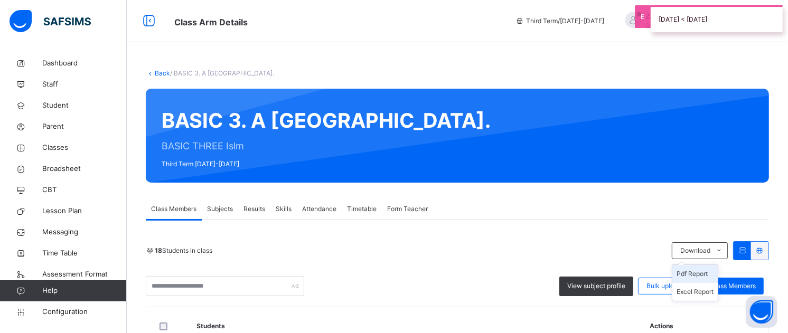 The height and width of the screenshot is (333, 788). Describe the element at coordinates (85, 232) in the screenshot. I see `span: Messaging` at that location.